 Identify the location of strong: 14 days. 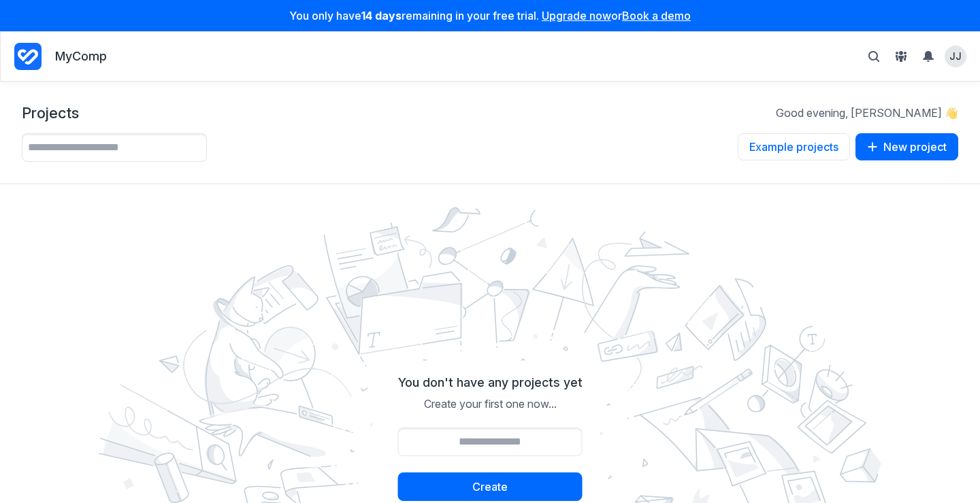
(381, 16).